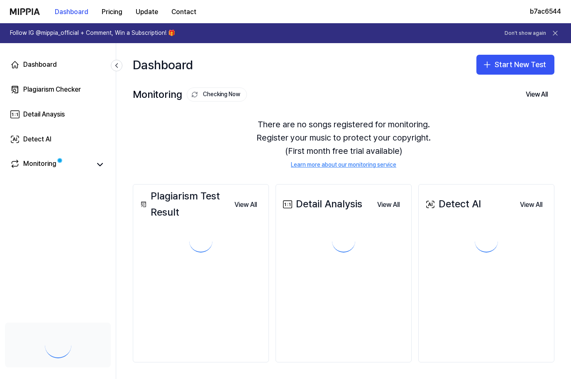 Image resolution: width=571 pixels, height=379 pixels. I want to click on button: Contact, so click(184, 12).